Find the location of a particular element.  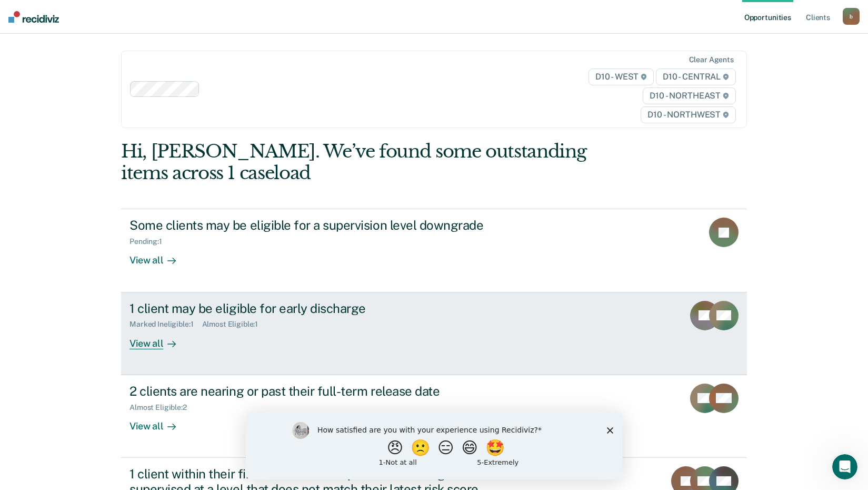

a: Some clients may be eligible for a supervision level downgradePending:1View all is located at coordinates (434, 250).